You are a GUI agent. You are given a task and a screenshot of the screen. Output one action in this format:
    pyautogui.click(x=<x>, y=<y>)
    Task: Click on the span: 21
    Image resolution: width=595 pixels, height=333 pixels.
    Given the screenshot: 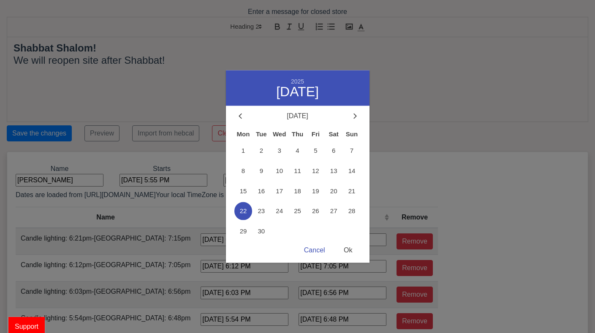 What is the action you would take?
    pyautogui.click(x=352, y=191)
    